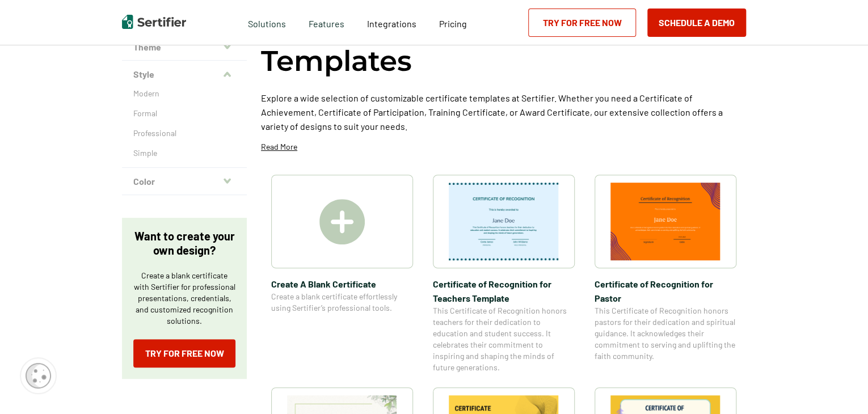  I want to click on p: Simple, so click(184, 153).